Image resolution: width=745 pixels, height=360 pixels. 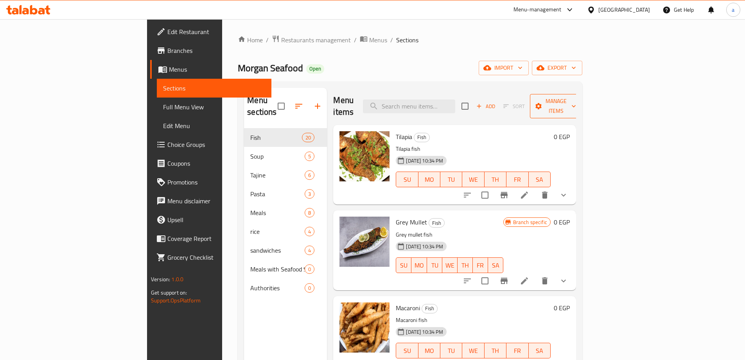 I want to click on a: Edit menu item, so click(x=525, y=195).